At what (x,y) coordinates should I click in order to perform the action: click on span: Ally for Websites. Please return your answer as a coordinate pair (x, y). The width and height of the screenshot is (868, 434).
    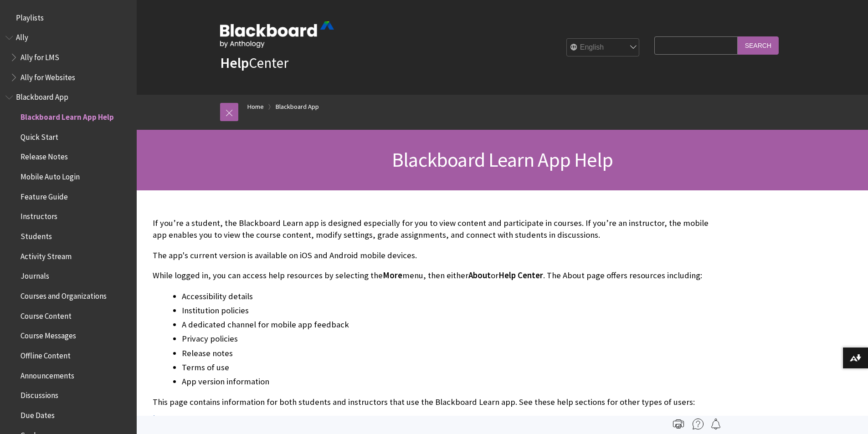
    Looking at the image, I should click on (48, 76).